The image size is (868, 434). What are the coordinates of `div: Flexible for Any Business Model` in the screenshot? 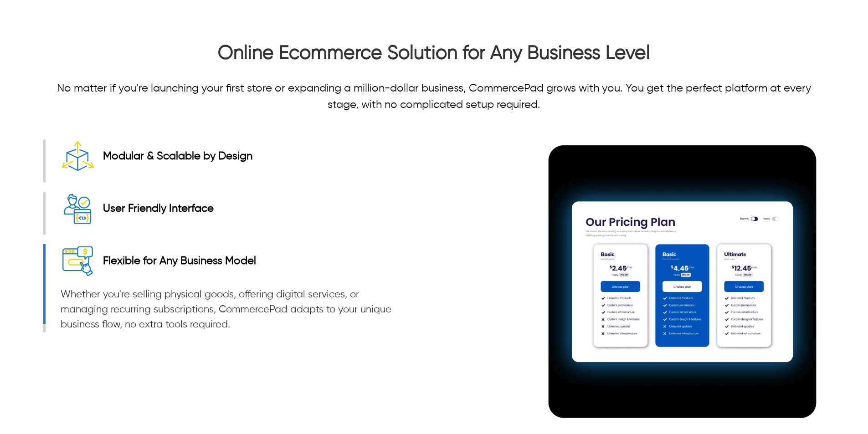 It's located at (180, 261).